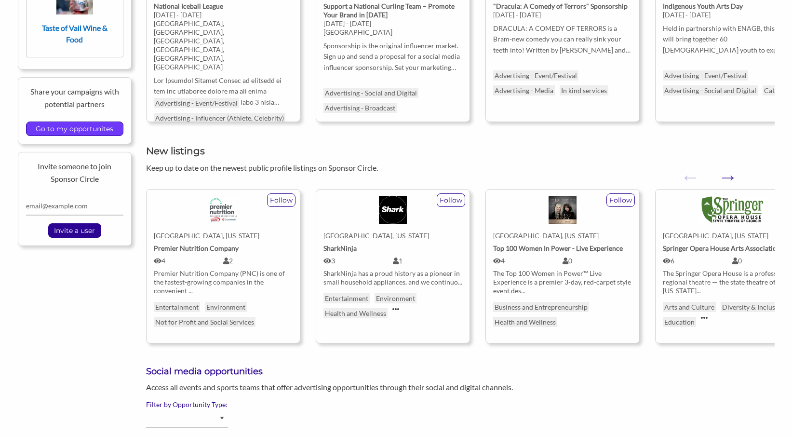 Image resolution: width=792 pixels, height=436 pixels. I want to click on a: Environment, so click(226, 307).